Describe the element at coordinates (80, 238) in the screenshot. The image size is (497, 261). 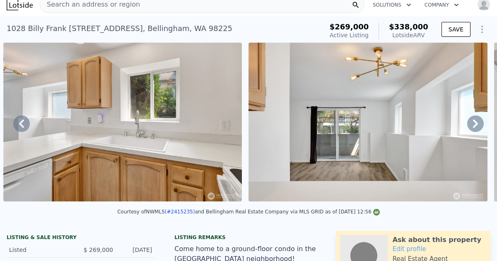
I see `div: LISTING & SALE HISTORY` at that location.